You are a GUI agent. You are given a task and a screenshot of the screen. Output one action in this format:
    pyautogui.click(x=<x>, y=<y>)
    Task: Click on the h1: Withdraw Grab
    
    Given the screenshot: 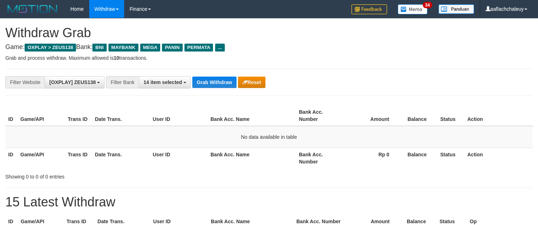 What is the action you would take?
    pyautogui.click(x=269, y=33)
    